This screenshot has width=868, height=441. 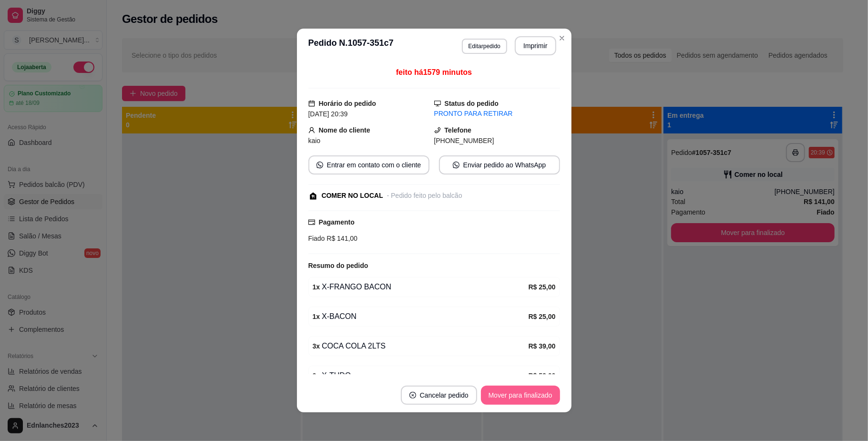 What do you see at coordinates (413, 395) in the screenshot?
I see `span: close-circle` at bounding box center [413, 395].